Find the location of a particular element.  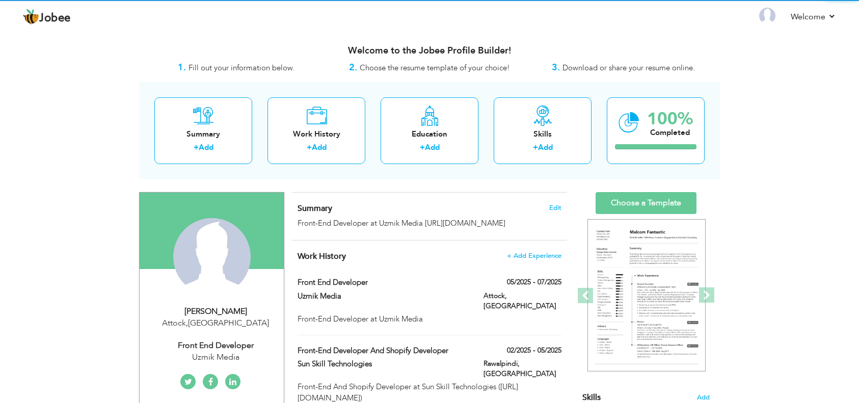

span: Download or share your resume online. is located at coordinates (629, 68).